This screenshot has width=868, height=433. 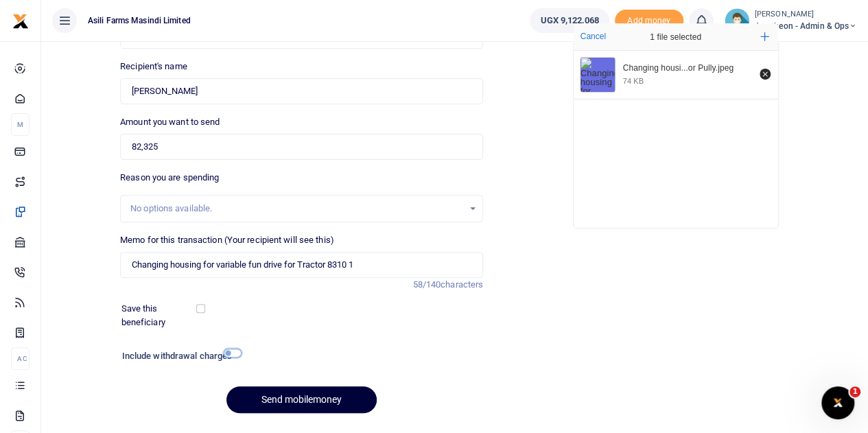 What do you see at coordinates (301, 264) in the screenshot?
I see `input: Enter extra information` at bounding box center [301, 264].